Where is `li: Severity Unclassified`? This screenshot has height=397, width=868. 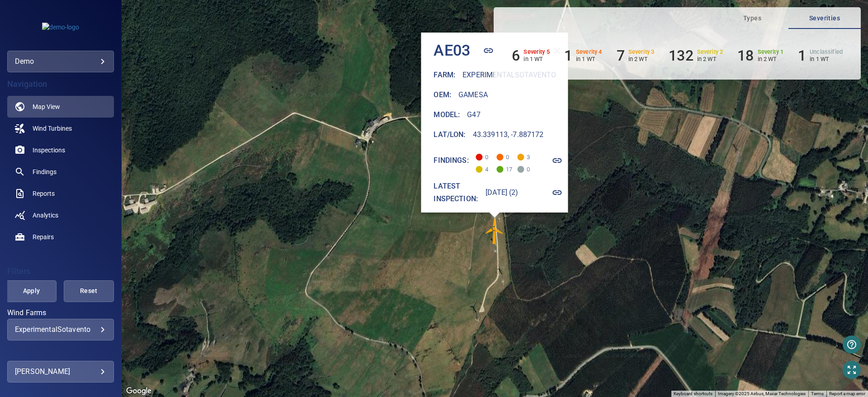
li: Severity Unclassified is located at coordinates (820, 55).